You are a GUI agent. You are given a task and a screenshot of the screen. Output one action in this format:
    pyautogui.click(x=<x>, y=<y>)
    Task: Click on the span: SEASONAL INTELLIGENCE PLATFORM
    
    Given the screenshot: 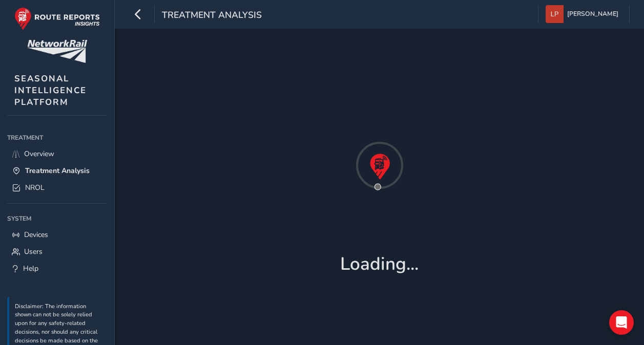 What is the action you would take?
    pyautogui.click(x=50, y=90)
    